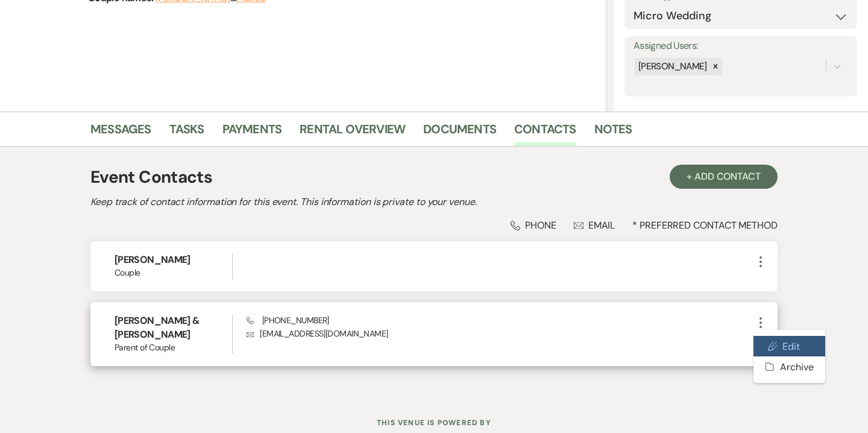 This screenshot has width=868, height=433. I want to click on span: Couple, so click(173, 273).